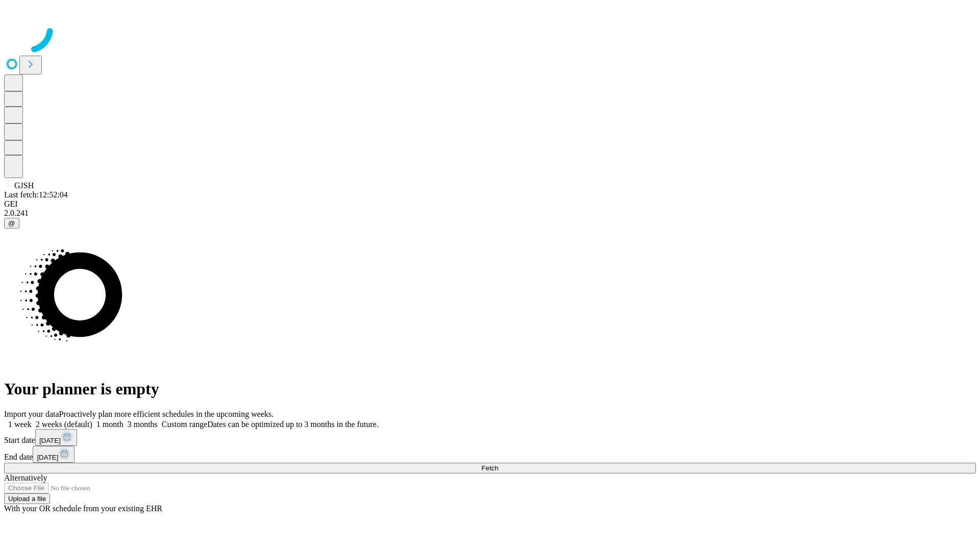 The height and width of the screenshot is (551, 980). What do you see at coordinates (490, 204) in the screenshot?
I see `div: GEI` at bounding box center [490, 204].